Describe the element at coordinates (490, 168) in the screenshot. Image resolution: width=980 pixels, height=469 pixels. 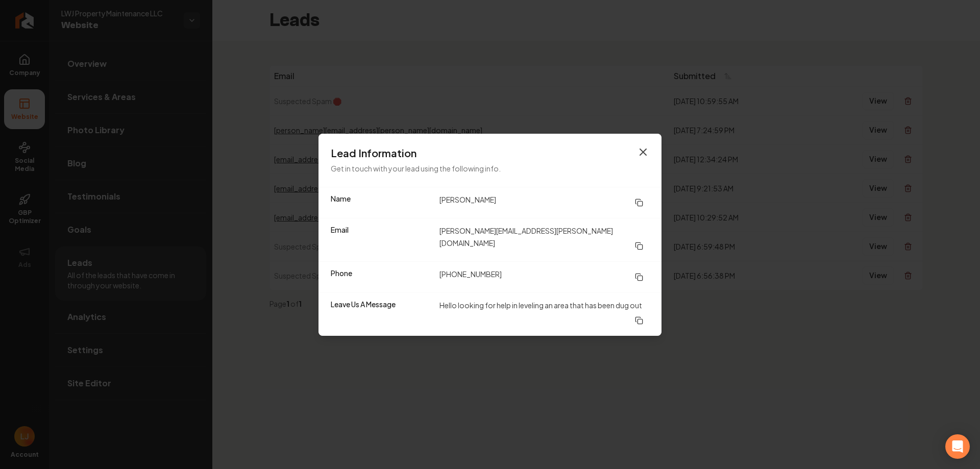
I see `p: Get in touch with your lead using the following info.` at that location.